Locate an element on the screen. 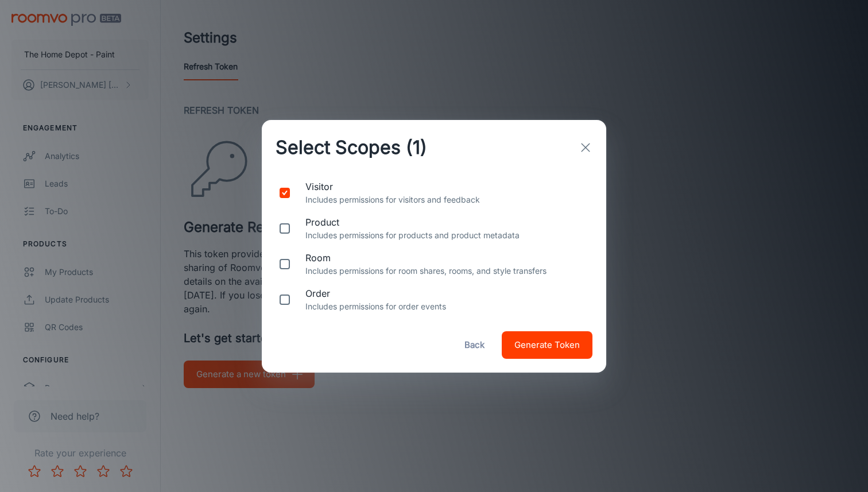 This screenshot has width=868, height=492. p: Includes permissions for order events is located at coordinates (446, 307).